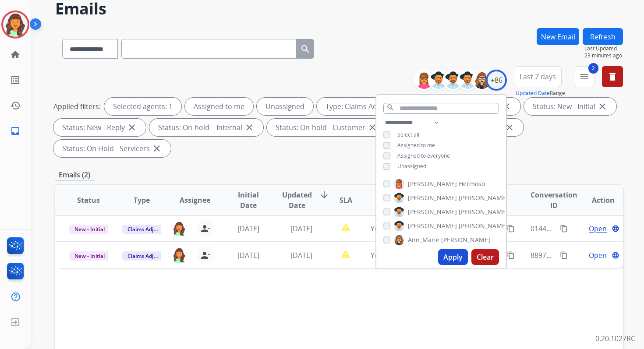 This screenshot has height=349, width=644. I want to click on span: SLA, so click(346, 200).